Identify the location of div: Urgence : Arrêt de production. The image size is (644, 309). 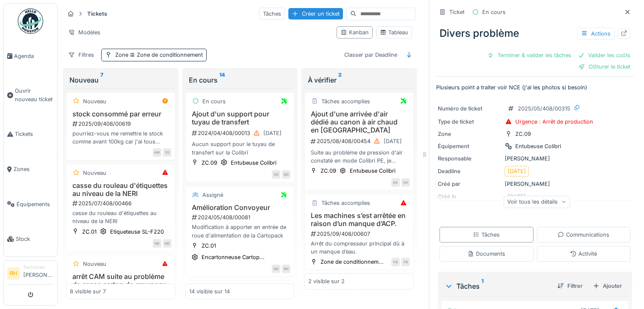
(554, 121).